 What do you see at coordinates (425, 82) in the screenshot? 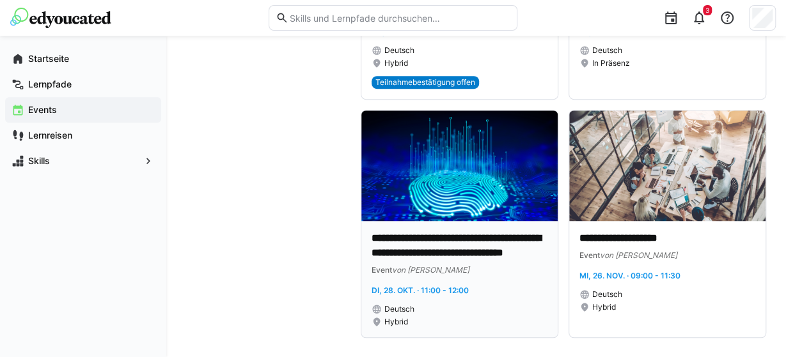
I see `span: Teilnahmebestätigung offen` at bounding box center [425, 82].